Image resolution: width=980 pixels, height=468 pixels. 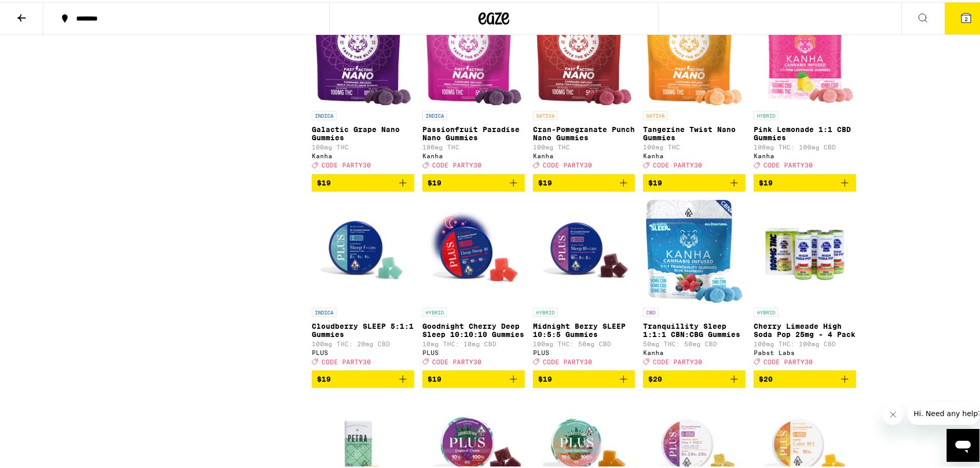 What do you see at coordinates (805, 328) in the screenshot?
I see `p: Cherry Limeade High Soda Pop 25mg - 4 Pack` at bounding box center [805, 328].